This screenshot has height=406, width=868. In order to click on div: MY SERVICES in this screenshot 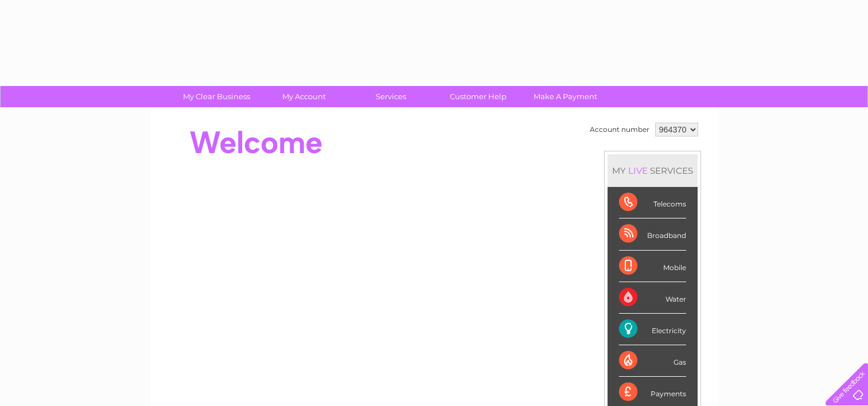, I will do `click(652, 170)`.